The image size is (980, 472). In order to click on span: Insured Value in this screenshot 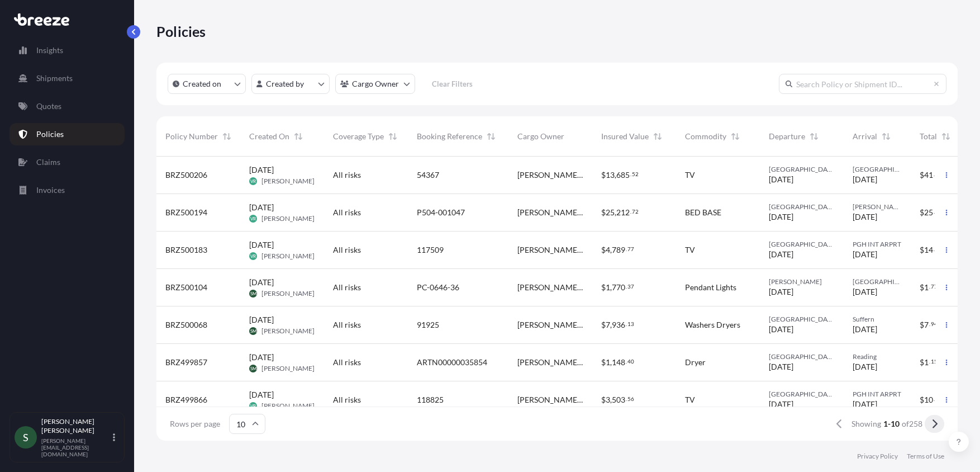, I will do `click(625, 137)`.